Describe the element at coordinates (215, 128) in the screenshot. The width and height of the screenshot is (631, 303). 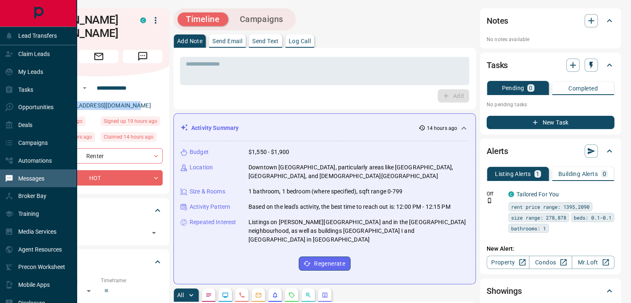
I see `p: Activity Summary` at that location.